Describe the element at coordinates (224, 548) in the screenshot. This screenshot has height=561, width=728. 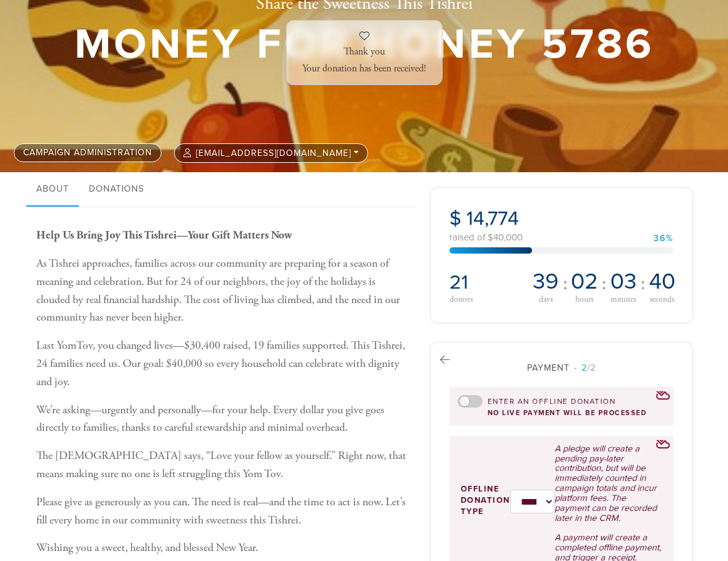
I see `p: Wishing you a sweet, healthy, and blessed New Year.` at that location.